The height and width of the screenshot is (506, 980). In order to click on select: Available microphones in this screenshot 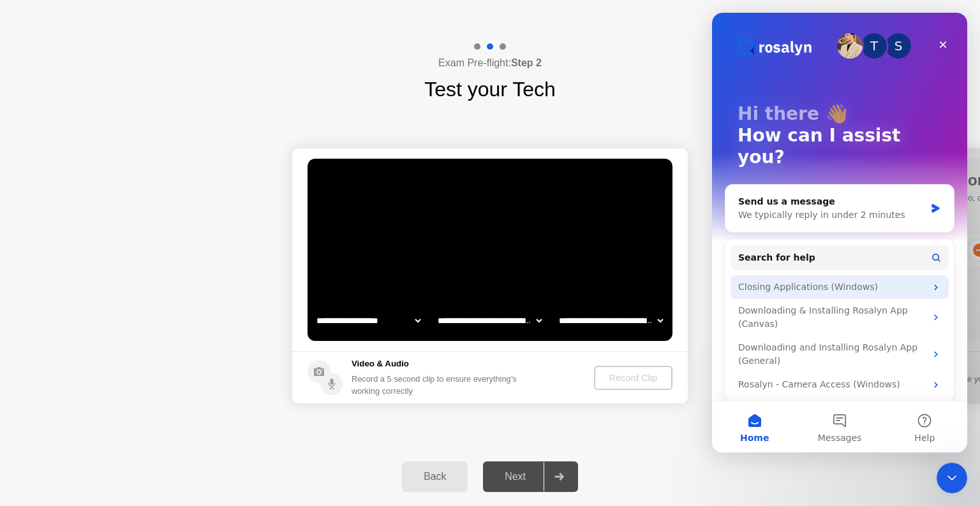, I will do `click(611, 321)`.